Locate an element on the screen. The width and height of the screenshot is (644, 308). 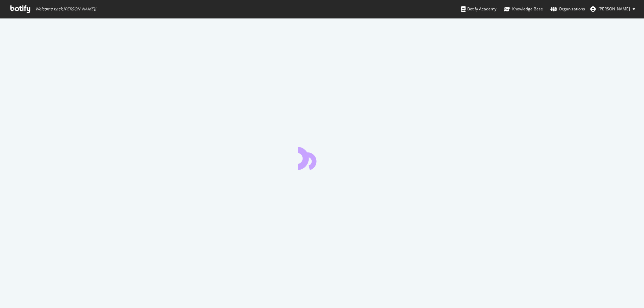
div: animation is located at coordinates (322, 158).